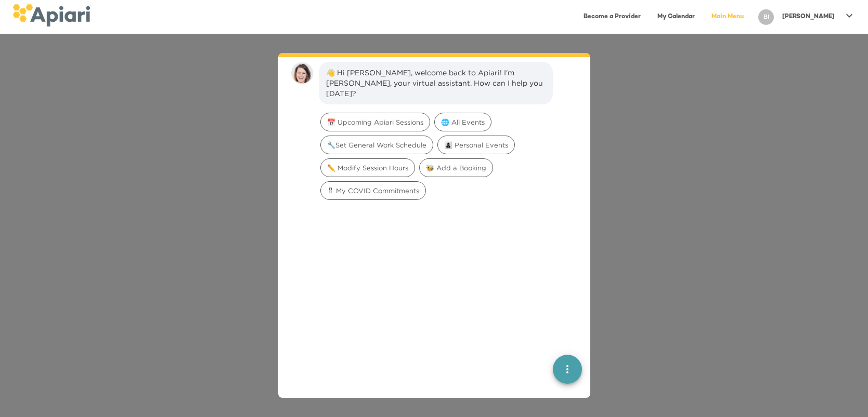 The image size is (868, 417). Describe the element at coordinates (302, 73) in the screenshot. I see `img: amy.37686e0395c82528988e.png` at that location.